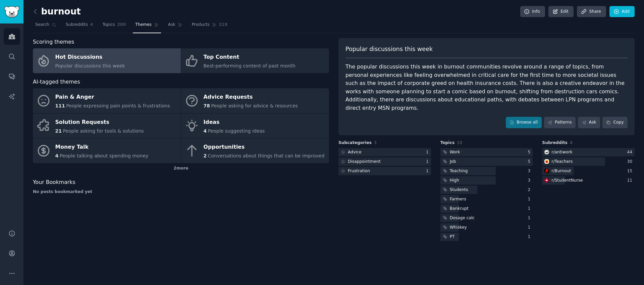 Image resolution: width=644 pixels, height=285 pixels. I want to click on div: Money Talk, so click(102, 147).